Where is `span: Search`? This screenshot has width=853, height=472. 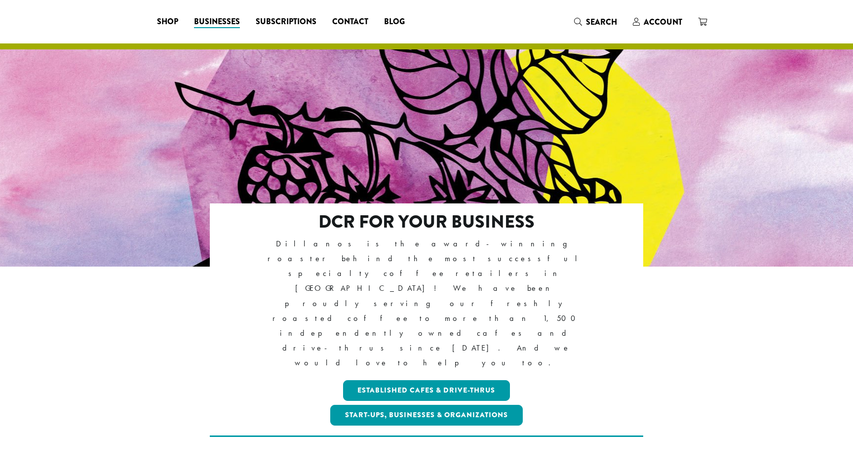
span: Search is located at coordinates (601, 22).